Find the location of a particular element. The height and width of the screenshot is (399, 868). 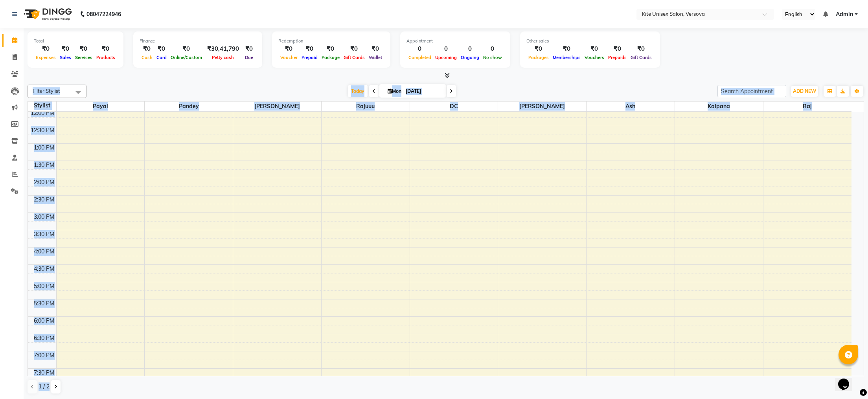

div: 5:30 PM is located at coordinates (45, 304).